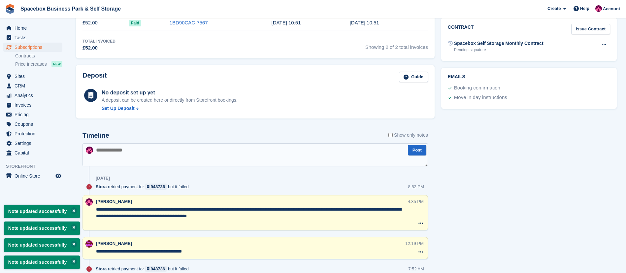 Image resolution: width=626 pixels, height=273 pixels. I want to click on a: Contracts, so click(39, 56).